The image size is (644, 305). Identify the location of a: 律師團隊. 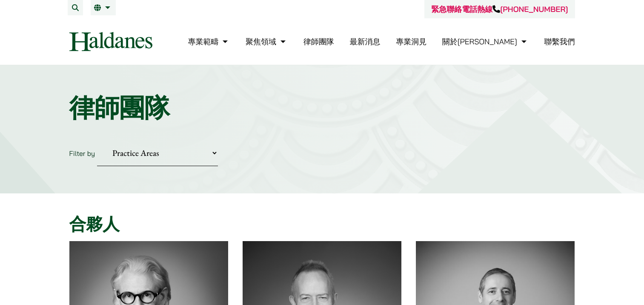
(319, 41).